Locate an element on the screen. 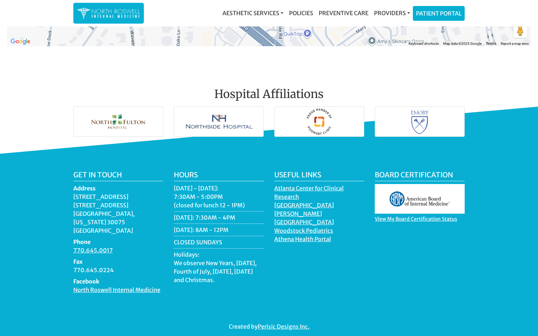  li: CLOSED SUNDAYS is located at coordinates (219, 243).